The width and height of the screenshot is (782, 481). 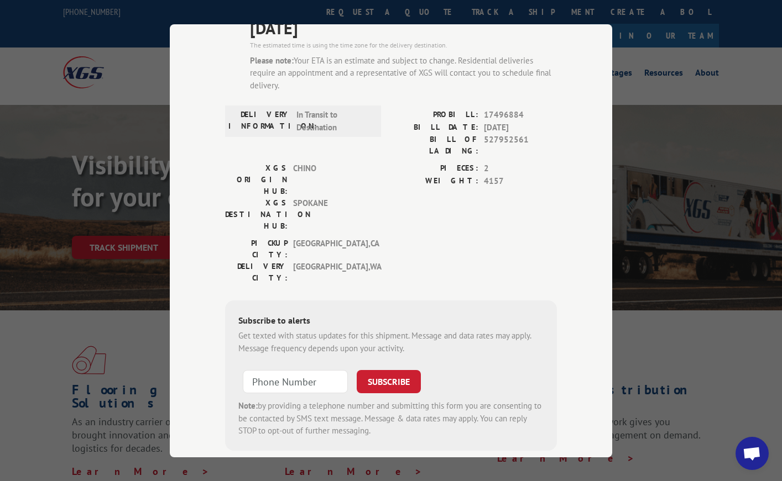 I want to click on span: SPOKANE, so click(x=330, y=214).